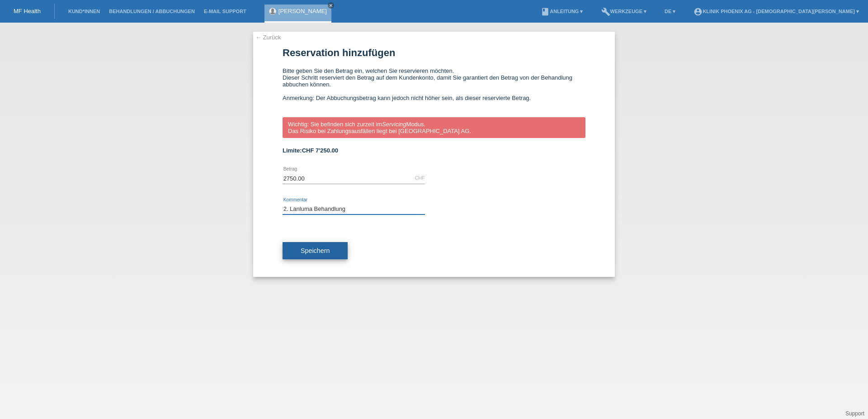 The width and height of the screenshot is (868, 419). What do you see at coordinates (606, 12) in the screenshot?
I see `i: build` at bounding box center [606, 12].